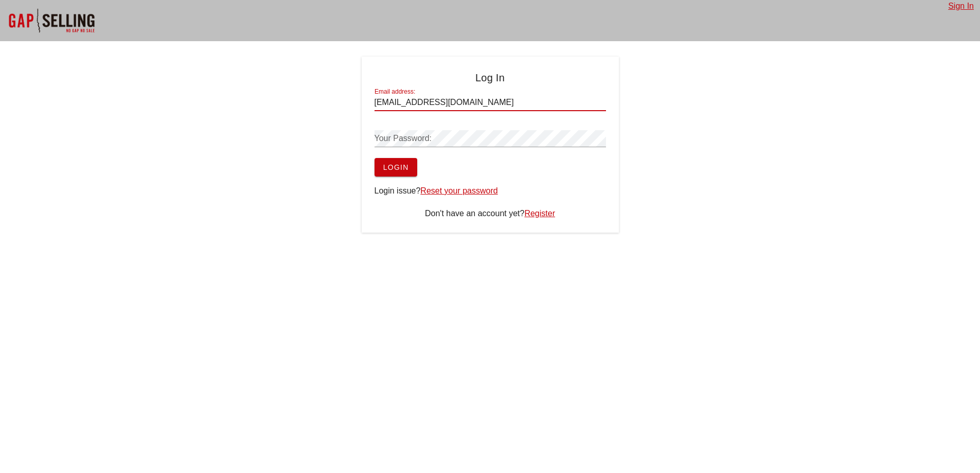 Image resolution: width=980 pixels, height=473 pixels. What do you see at coordinates (540, 213) in the screenshot?
I see `a: Register` at bounding box center [540, 213].